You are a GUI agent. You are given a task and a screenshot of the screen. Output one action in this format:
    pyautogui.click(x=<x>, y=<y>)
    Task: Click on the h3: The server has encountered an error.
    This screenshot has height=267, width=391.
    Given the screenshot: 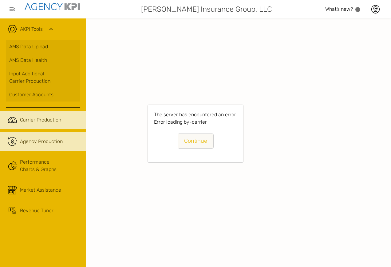 What is the action you would take?
    pyautogui.click(x=196, y=115)
    